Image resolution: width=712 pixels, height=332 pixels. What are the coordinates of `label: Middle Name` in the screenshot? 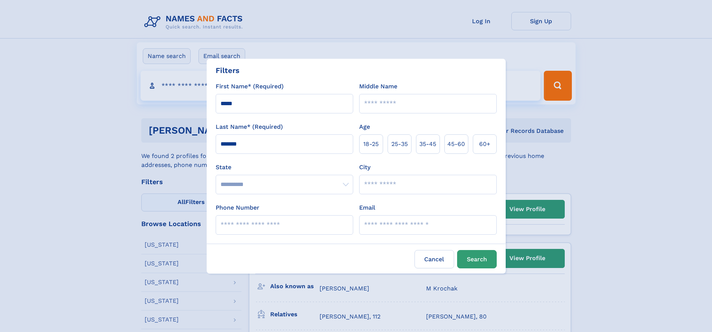 It's located at (378, 86).